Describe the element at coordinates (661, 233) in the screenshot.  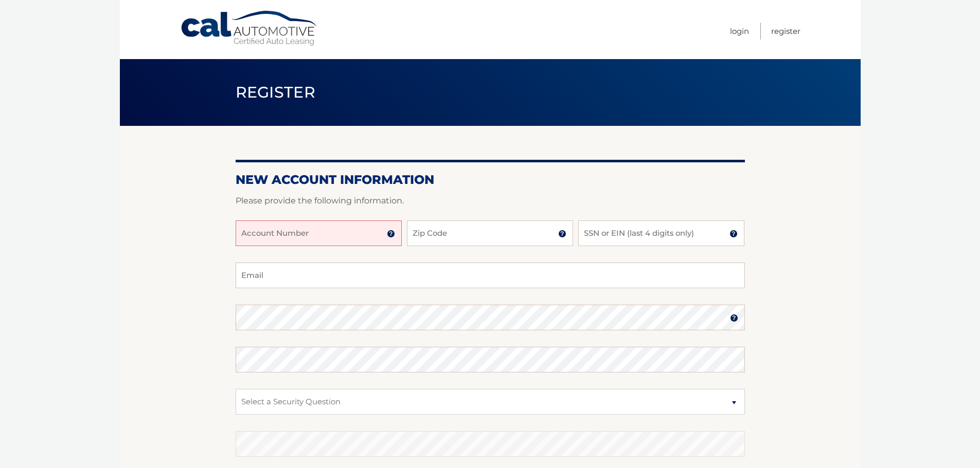
I see `input: SSN or EIN (last 4 digits only)` at that location.